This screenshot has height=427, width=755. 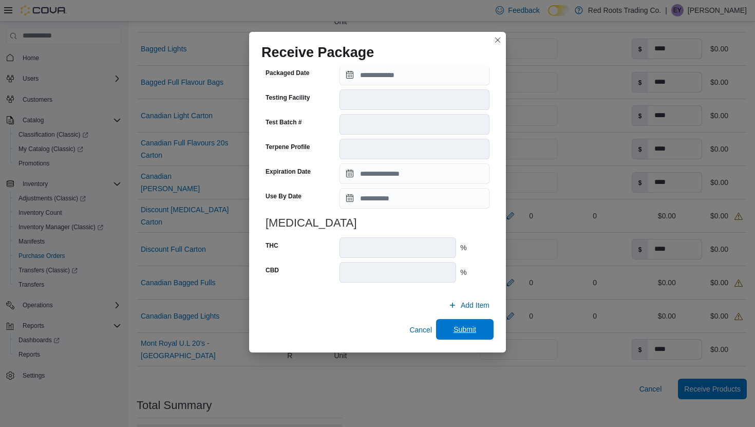 What do you see at coordinates (465, 329) in the screenshot?
I see `span: Submit` at bounding box center [465, 329].